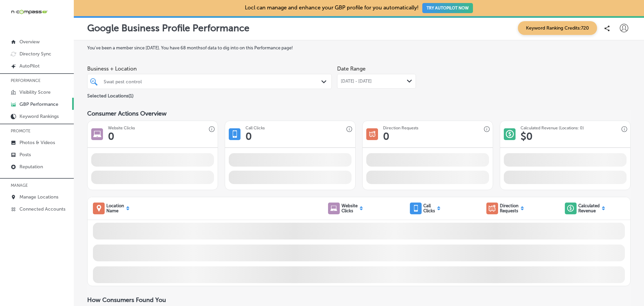 This screenshot has height=306, width=644. What do you see at coordinates (30, 66) in the screenshot?
I see `p: AutoPilot` at bounding box center [30, 66].